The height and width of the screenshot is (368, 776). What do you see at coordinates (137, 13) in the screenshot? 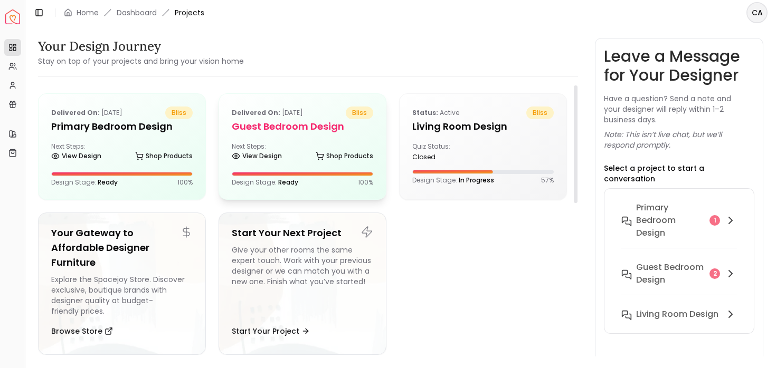
I see `a: Dashboard` at bounding box center [137, 13].